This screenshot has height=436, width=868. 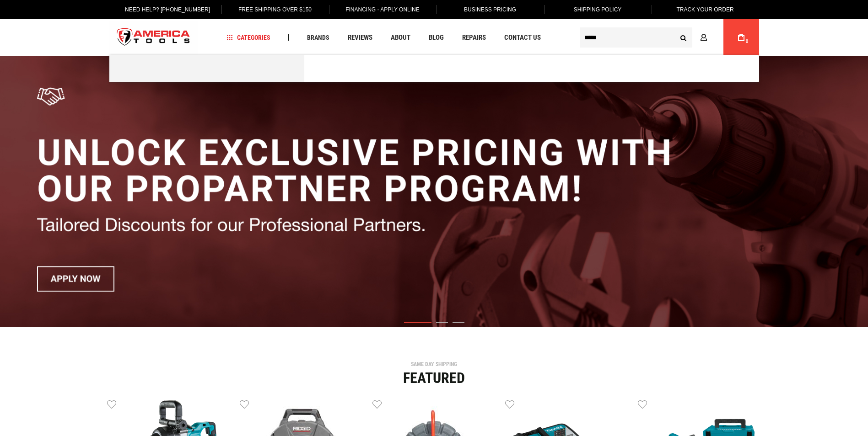 What do you see at coordinates (360, 38) in the screenshot?
I see `span: Reviews` at bounding box center [360, 38].